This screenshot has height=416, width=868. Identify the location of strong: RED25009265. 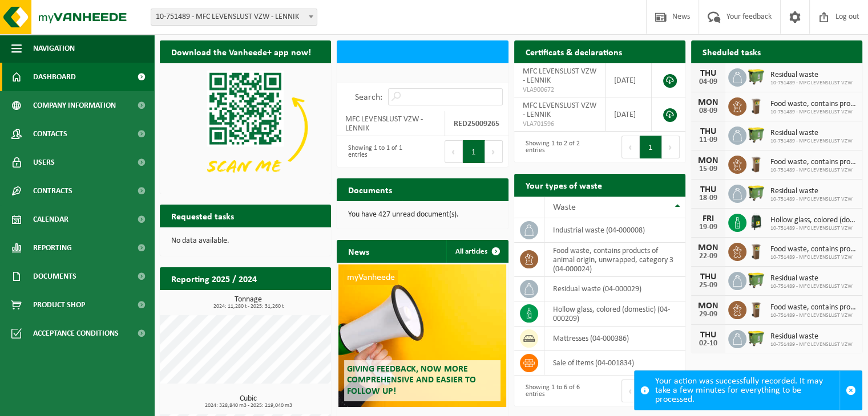
(477, 124).